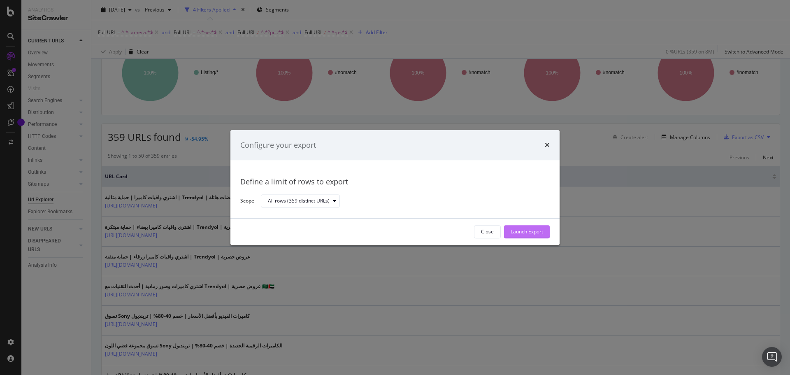 The height and width of the screenshot is (375, 790). I want to click on div: Configure your export, so click(278, 145).